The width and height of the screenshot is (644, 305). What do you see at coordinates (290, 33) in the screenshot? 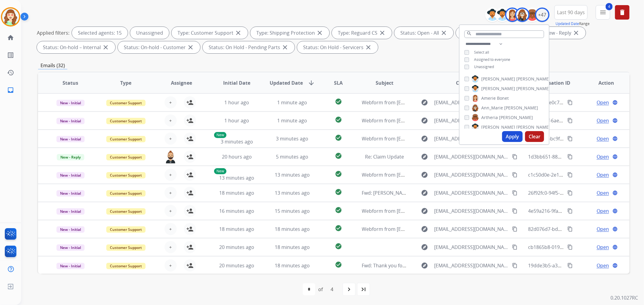
I see `div: Type: Shipping Protection` at bounding box center [290, 33].